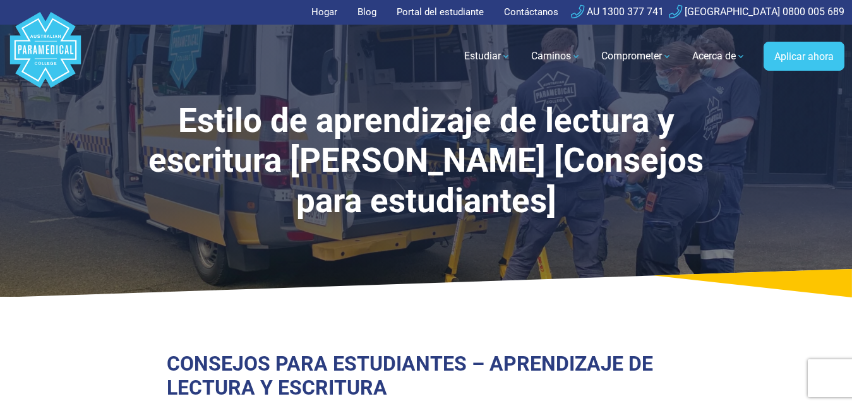  I want to click on font: Caminos, so click(551, 56).